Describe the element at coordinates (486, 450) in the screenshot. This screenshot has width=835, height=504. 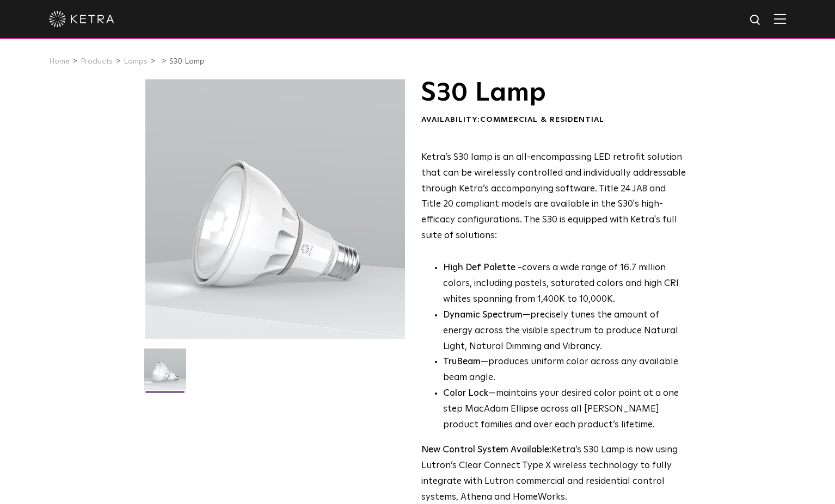
I see `strong: New Control System Available:` at that location.